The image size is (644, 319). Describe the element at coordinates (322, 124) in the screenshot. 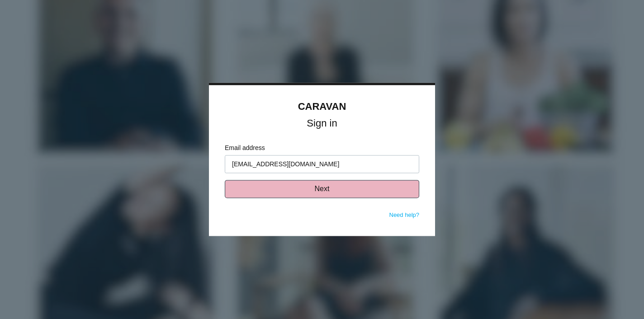

I see `h1: Sign in` at that location.